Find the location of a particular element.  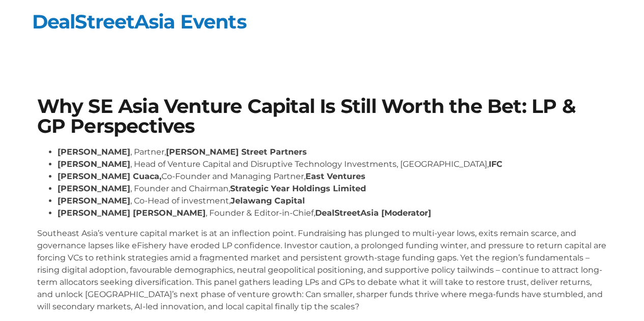

li: , Founder & Editor-in-Chief, is located at coordinates (332, 214).